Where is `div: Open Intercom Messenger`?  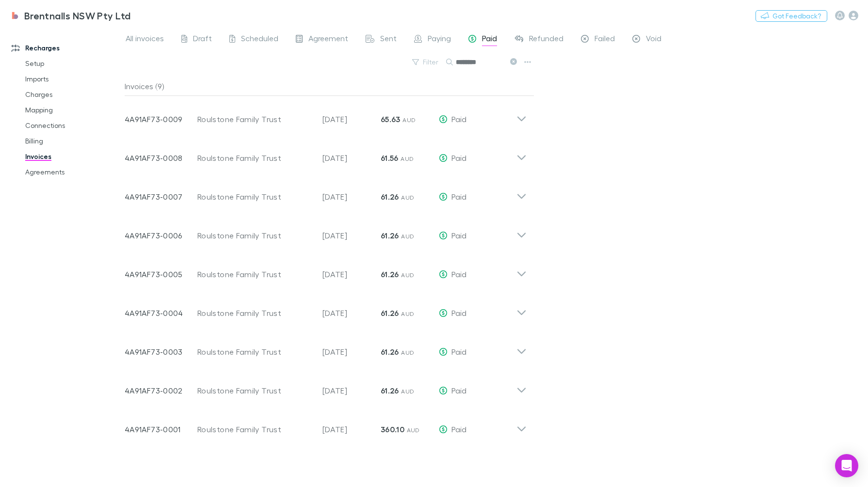 div: Open Intercom Messenger is located at coordinates (847, 465).